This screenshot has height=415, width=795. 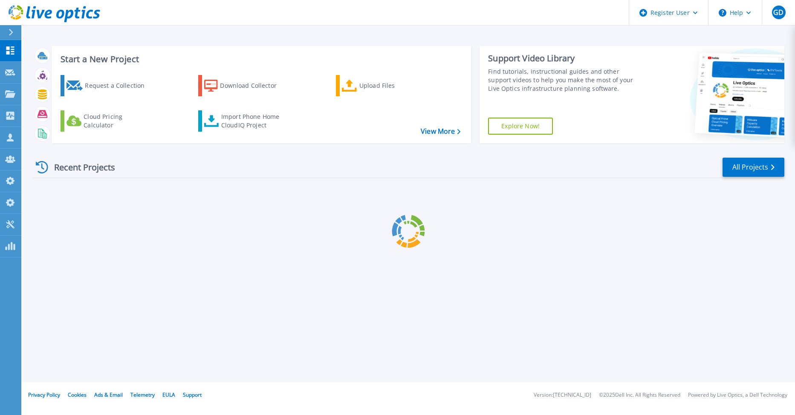 I want to click on div: Download Collector, so click(x=254, y=86).